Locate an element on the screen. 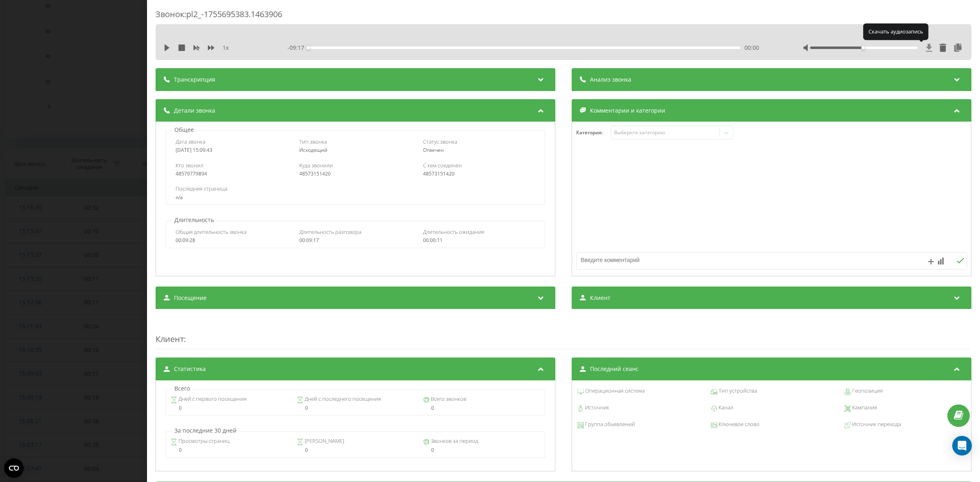  span: Источник перехода is located at coordinates (876, 425).